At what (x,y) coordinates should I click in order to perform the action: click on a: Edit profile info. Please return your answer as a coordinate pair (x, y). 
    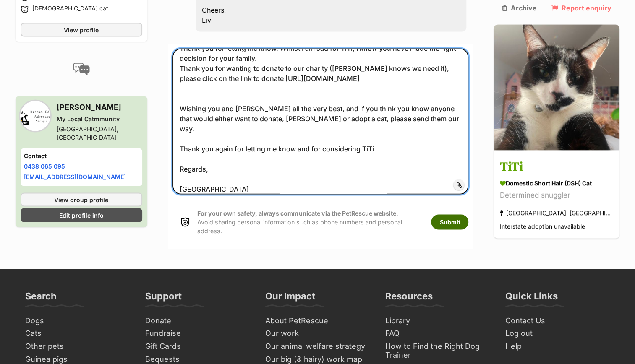
    Looking at the image, I should click on (81, 215).